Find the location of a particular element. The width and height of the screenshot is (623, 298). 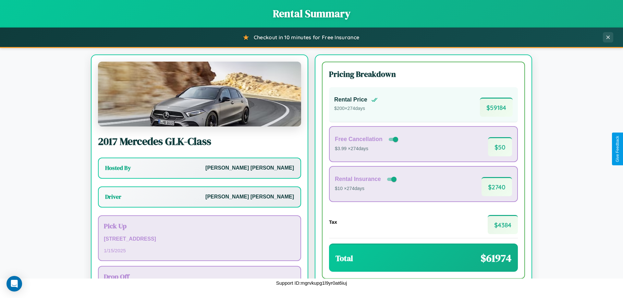

h3: Hosted By is located at coordinates (118, 168).